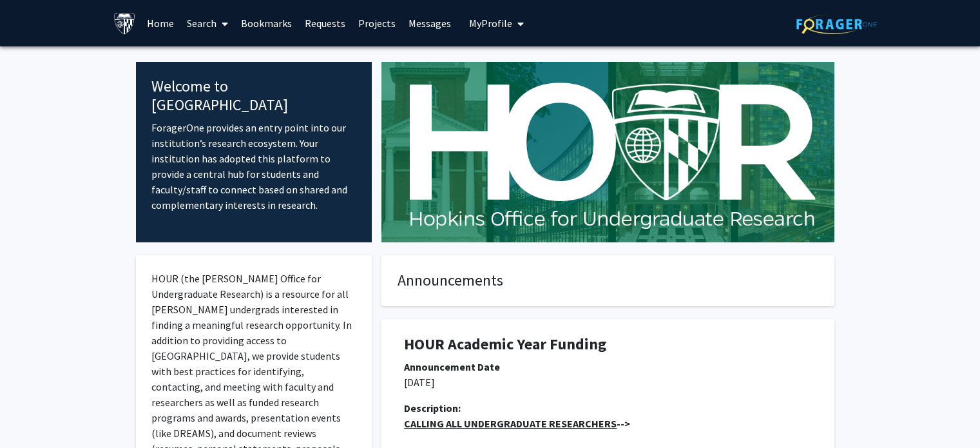  Describe the element at coordinates (254, 166) in the screenshot. I see `p: ForagerOne provides an entry point into our institution’s research ecosystem. Your institution ha...` at that location.